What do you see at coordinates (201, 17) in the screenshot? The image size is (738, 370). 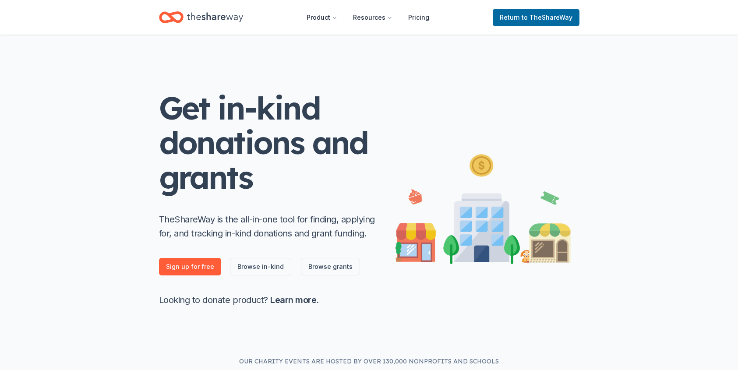 I see `a: Home` at bounding box center [201, 17].